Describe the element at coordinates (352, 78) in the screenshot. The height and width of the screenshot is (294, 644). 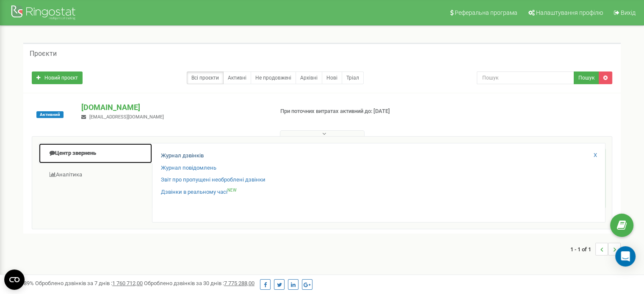
I see `a: Тріал` at that location.